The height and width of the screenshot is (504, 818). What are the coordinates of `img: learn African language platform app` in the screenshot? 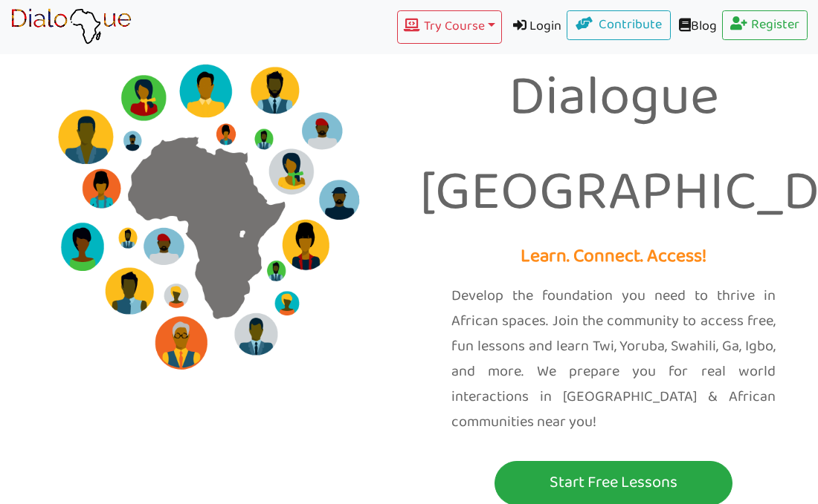 It's located at (71, 27).